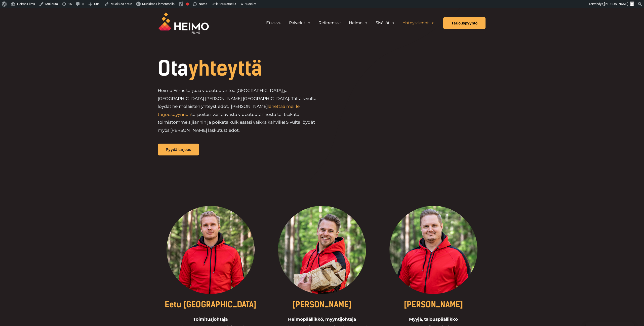 The height and width of the screenshot is (326, 644). I want to click on div: Focus keyphrase not set, so click(188, 4).